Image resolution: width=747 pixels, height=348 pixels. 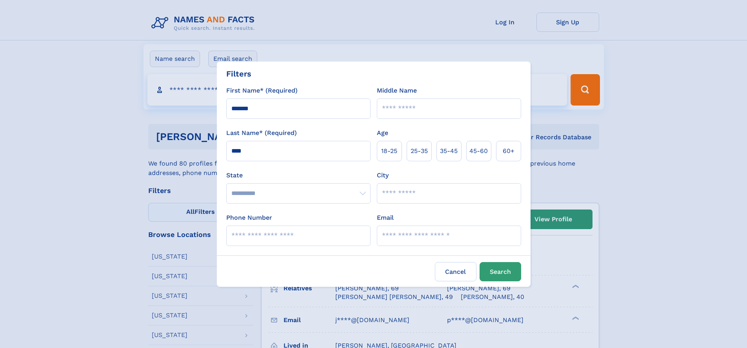 I want to click on label: Age, so click(x=382, y=133).